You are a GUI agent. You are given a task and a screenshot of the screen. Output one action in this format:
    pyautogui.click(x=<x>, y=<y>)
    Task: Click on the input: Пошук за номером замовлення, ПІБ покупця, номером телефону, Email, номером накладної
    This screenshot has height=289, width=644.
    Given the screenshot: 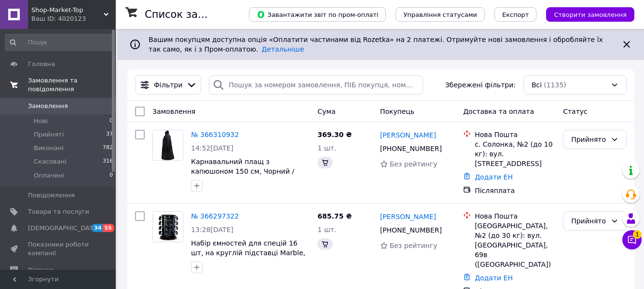 What is the action you would take?
    pyautogui.click(x=316, y=85)
    